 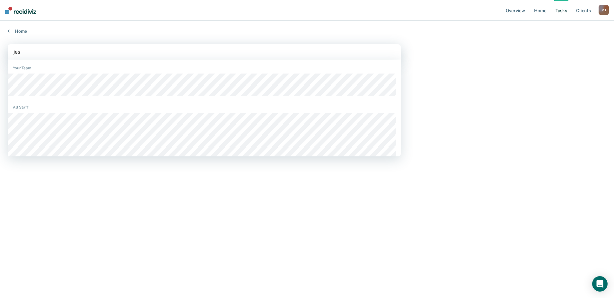 What do you see at coordinates (604, 10) in the screenshot?
I see `div: M J` at bounding box center [604, 10].